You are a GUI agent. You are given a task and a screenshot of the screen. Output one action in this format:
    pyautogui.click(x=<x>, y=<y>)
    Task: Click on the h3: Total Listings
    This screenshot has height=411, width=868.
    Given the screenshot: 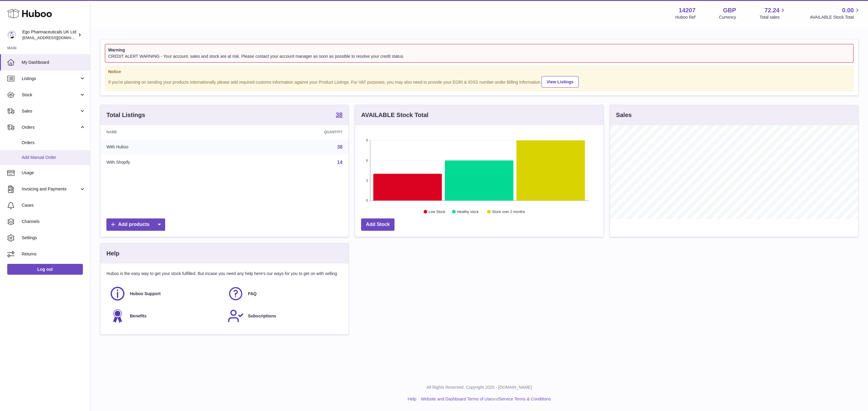 What is the action you would take?
    pyautogui.click(x=126, y=115)
    